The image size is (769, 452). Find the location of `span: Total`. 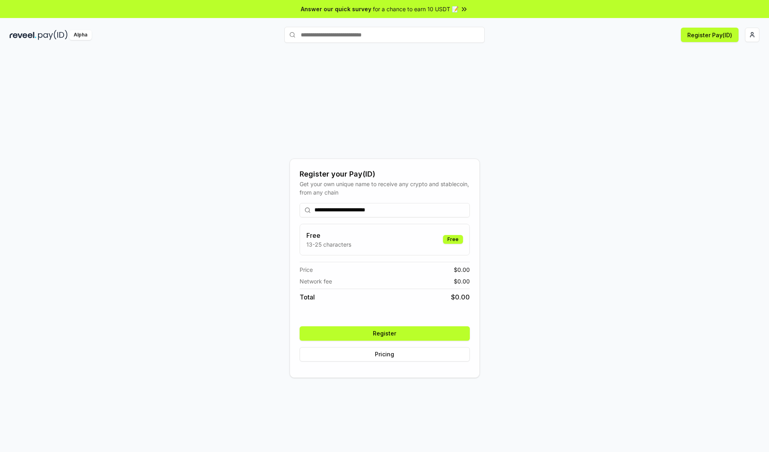

span: Total is located at coordinates (307, 297).